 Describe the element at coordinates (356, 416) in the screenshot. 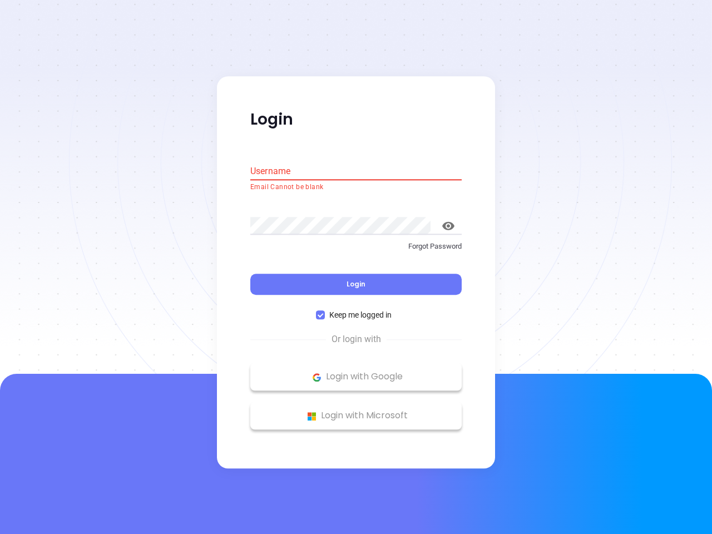

I see `button: Microsoft Logo Login with Microsoft` at that location.